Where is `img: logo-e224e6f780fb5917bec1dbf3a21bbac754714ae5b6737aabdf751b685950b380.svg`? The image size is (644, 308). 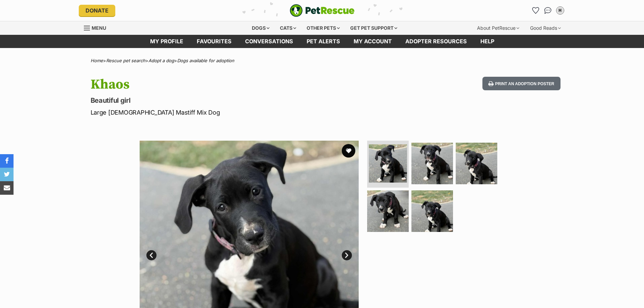 img: logo-e224e6f780fb5917bec1dbf3a21bbac754714ae5b6737aabdf751b685950b380.svg is located at coordinates (322, 10).